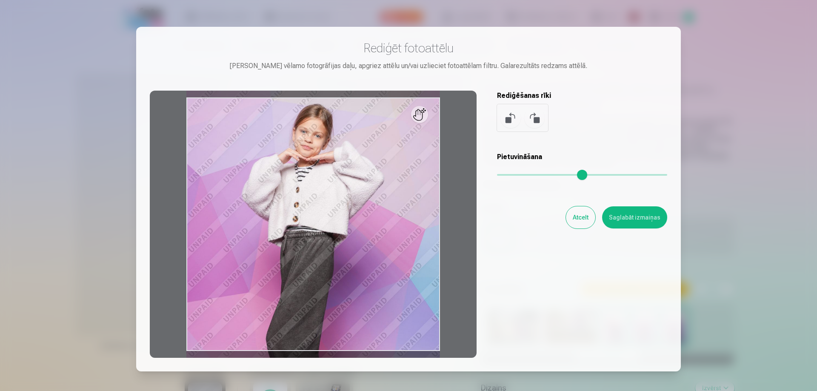 This screenshot has height=391, width=817. Describe the element at coordinates (580, 217) in the screenshot. I see `button: Atcelt` at that location.